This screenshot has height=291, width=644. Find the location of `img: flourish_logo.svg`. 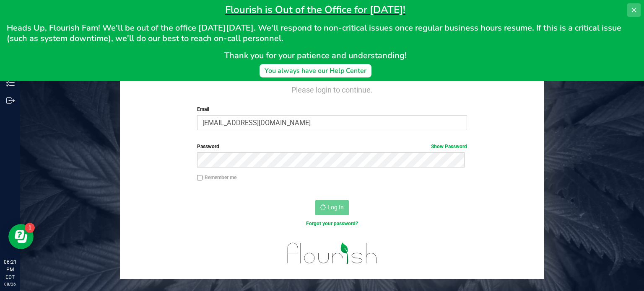

img: flourish_logo.svg is located at coordinates (332, 253).